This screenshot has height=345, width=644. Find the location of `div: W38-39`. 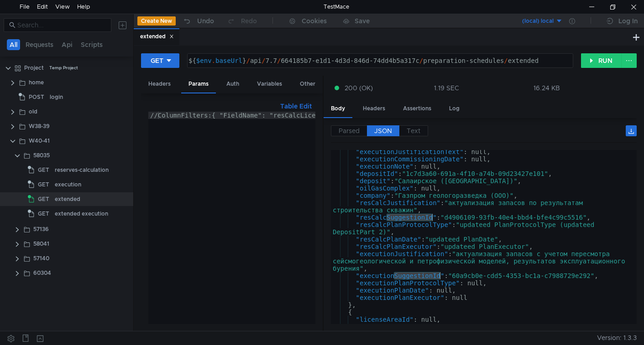

div: W38-39 is located at coordinates (40, 126).